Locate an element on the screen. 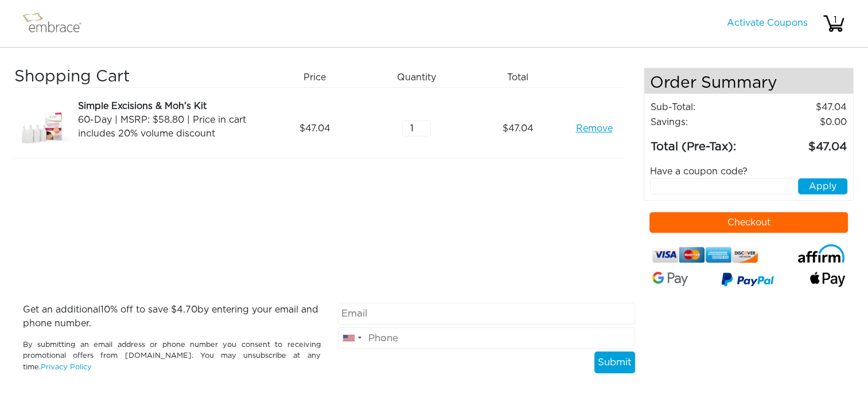 The height and width of the screenshot is (406, 868). span: Quantity is located at coordinates (417, 77).